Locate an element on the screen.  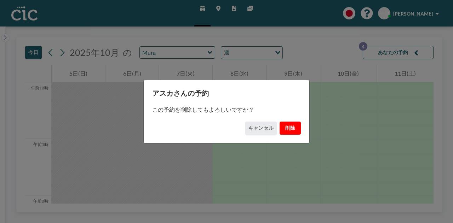
font: 削除 is located at coordinates (290, 128).